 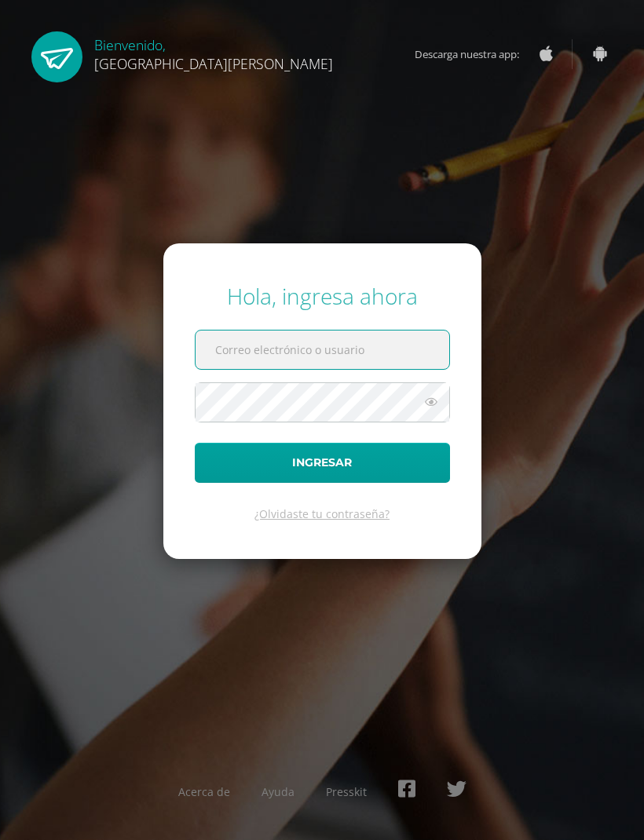 What do you see at coordinates (322, 349) in the screenshot?
I see `input: Correo electrónico o usuario` at bounding box center [322, 349].